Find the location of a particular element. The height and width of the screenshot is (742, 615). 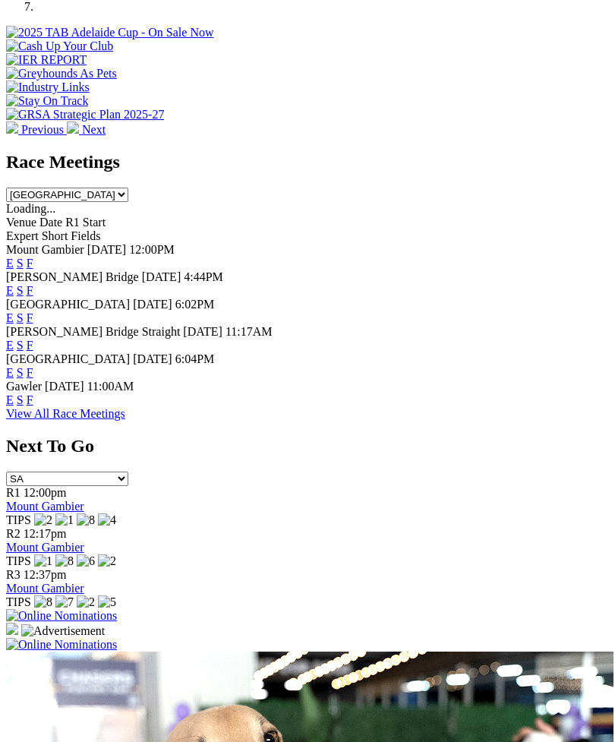

h2: Next To Go is located at coordinates (307, 446).